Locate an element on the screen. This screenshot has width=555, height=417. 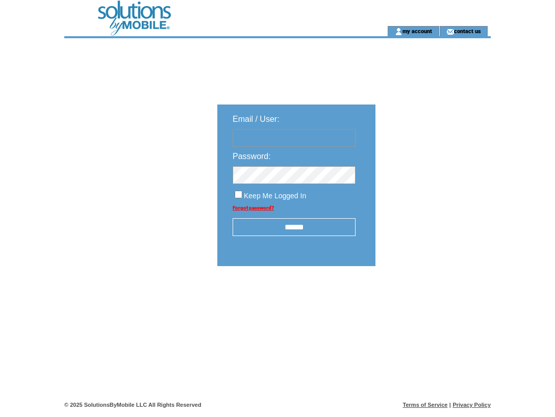
span: Password: is located at coordinates (251, 156).